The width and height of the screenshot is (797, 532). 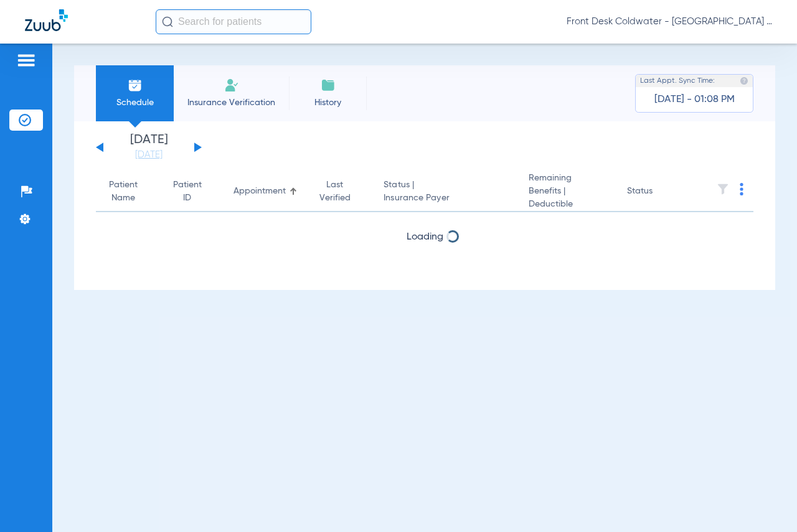 I want to click on span: Insurance Payer, so click(x=446, y=198).